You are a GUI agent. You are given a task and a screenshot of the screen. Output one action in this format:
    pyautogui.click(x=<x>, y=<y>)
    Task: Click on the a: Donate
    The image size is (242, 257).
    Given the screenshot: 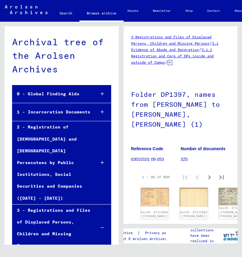 What is the action you would take?
    pyautogui.click(x=133, y=11)
    